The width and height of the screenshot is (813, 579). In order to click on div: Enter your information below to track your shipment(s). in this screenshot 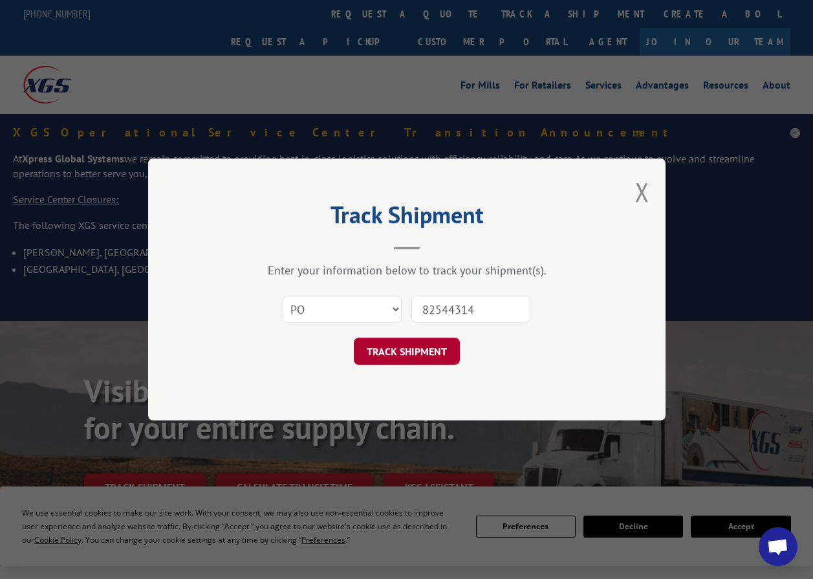, I will do `click(407, 270)`.